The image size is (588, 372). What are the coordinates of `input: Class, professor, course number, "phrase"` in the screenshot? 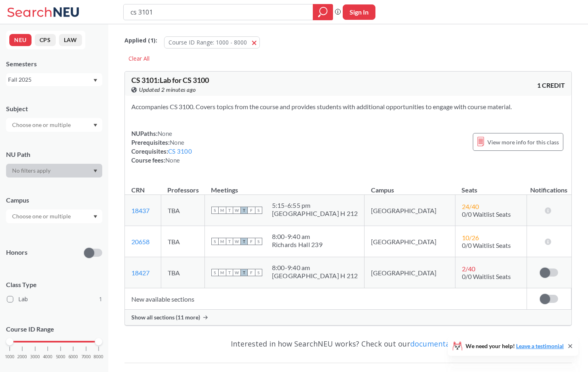 It's located at (218, 12).